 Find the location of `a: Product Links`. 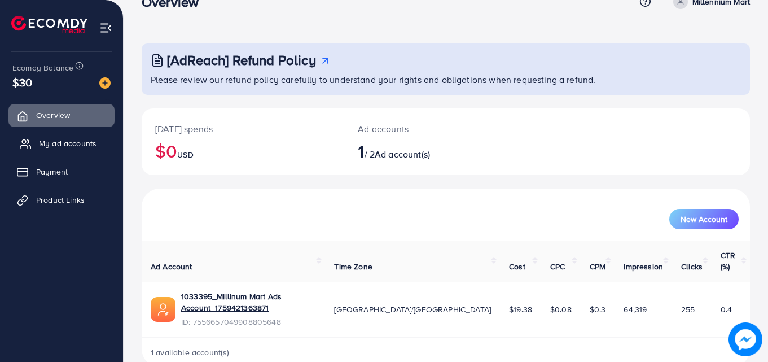

a: Product Links is located at coordinates (61, 200).